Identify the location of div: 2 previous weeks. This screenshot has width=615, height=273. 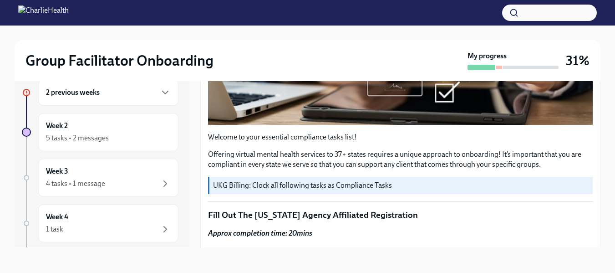
(108, 92).